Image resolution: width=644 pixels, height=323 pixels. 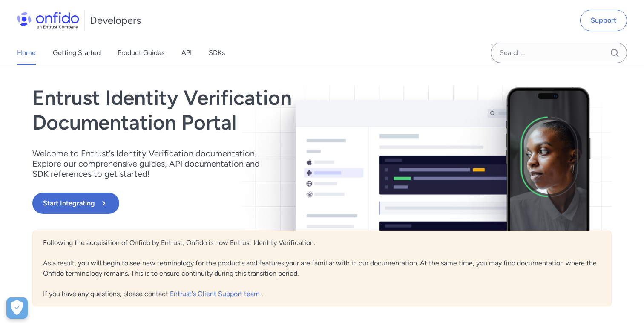 What do you see at coordinates (217, 53) in the screenshot?
I see `a: SDKs` at bounding box center [217, 53].